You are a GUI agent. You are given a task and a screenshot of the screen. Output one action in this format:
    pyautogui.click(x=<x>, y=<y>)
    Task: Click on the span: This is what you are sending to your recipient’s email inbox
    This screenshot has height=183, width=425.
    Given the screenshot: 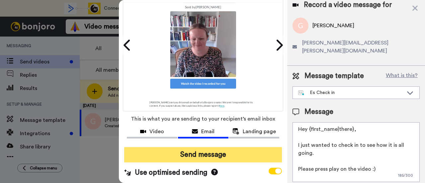 What is the action you would take?
    pyautogui.click(x=203, y=119)
    